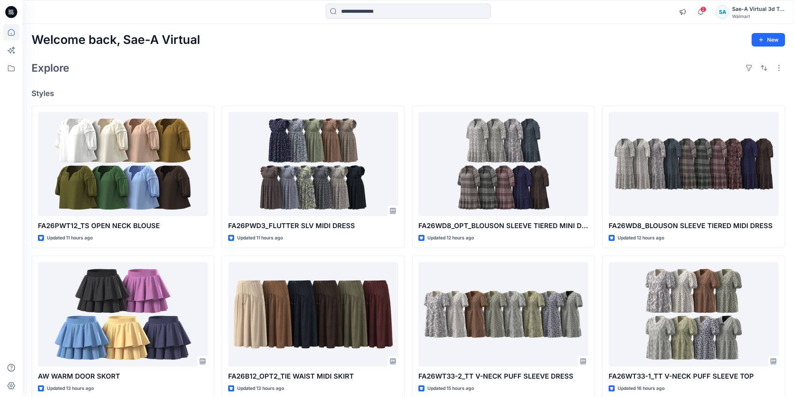  What do you see at coordinates (50, 68) in the screenshot?
I see `h2: Explore` at bounding box center [50, 68].